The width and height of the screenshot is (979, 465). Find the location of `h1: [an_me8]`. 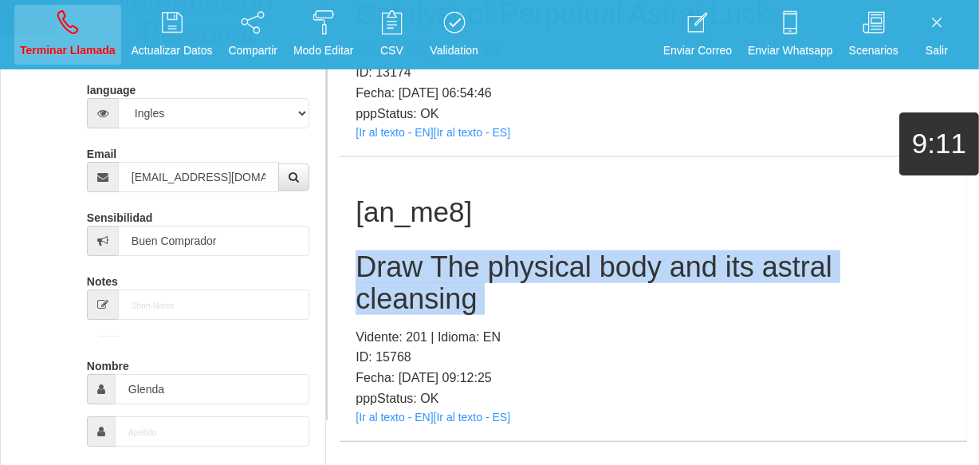

h1: [an_me8] is located at coordinates (653, 212).